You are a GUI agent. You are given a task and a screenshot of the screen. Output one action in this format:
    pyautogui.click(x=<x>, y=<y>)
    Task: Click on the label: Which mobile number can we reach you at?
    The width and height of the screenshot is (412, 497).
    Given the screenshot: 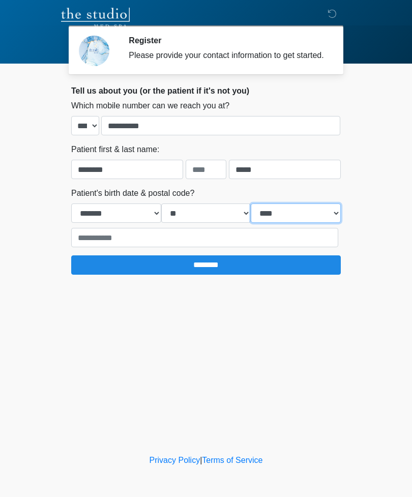 What is the action you would take?
    pyautogui.click(x=150, y=106)
    